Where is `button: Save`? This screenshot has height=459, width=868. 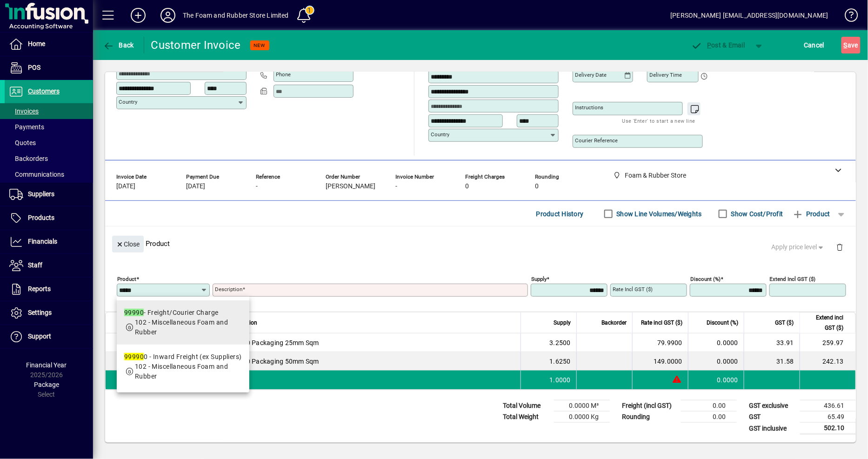
button: Save is located at coordinates (850, 45).